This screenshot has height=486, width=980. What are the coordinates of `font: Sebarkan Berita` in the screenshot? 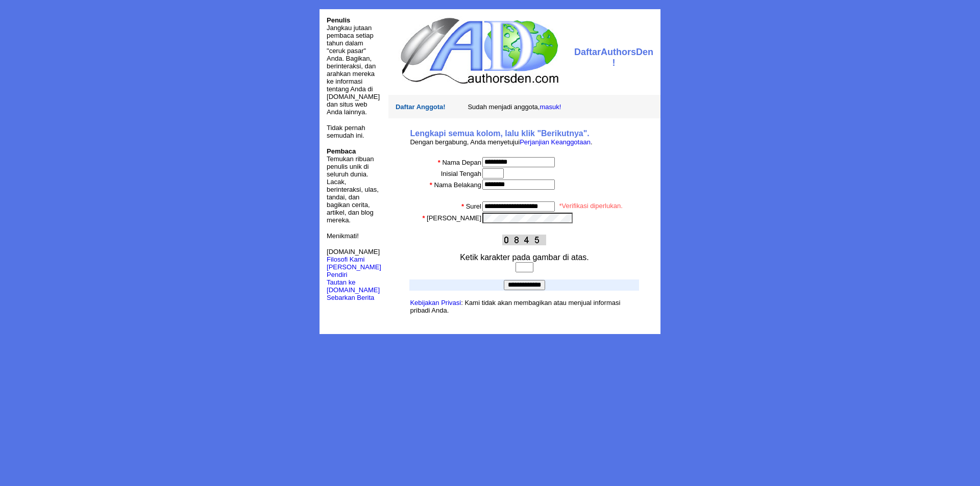 It's located at (350, 297).